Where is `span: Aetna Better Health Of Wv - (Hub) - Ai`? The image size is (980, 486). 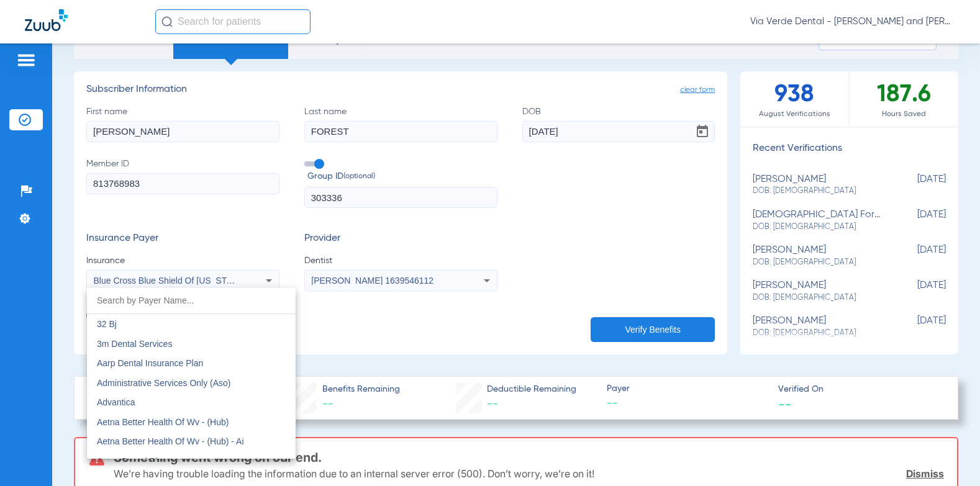 span: Aetna Better Health Of Wv - (Hub) - Ai is located at coordinates (170, 441).